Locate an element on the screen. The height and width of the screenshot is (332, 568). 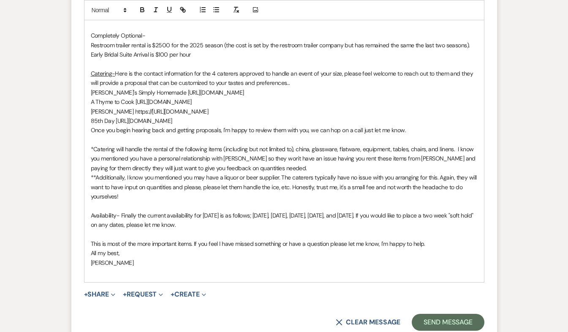
button: Create is located at coordinates (188, 294).